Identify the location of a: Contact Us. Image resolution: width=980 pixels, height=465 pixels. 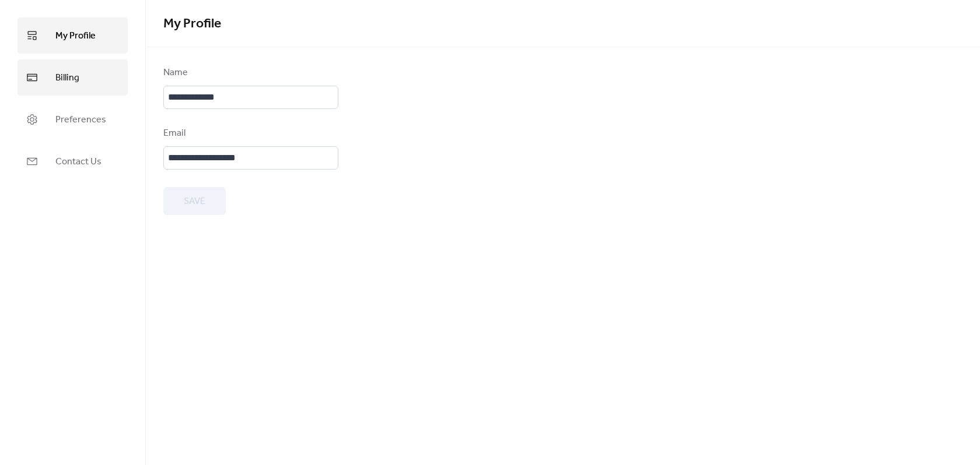
(72, 161).